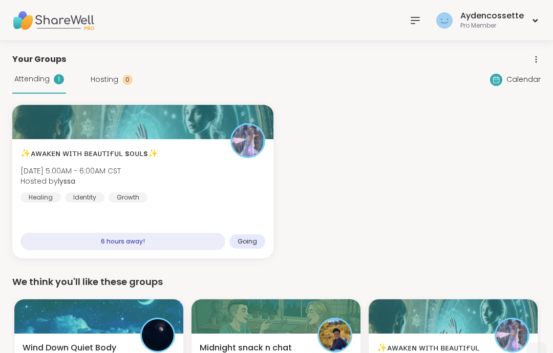 Image resolution: width=553 pixels, height=353 pixels. I want to click on span: Calendar, so click(523, 79).